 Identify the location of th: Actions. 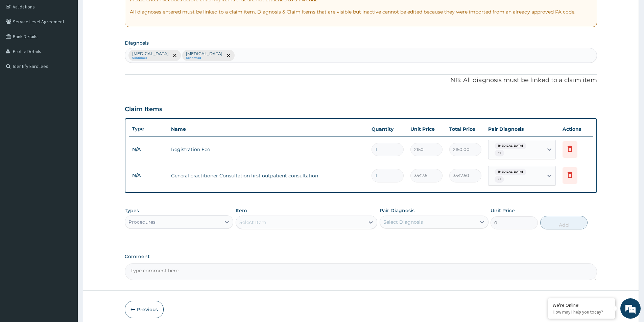
(576, 129).